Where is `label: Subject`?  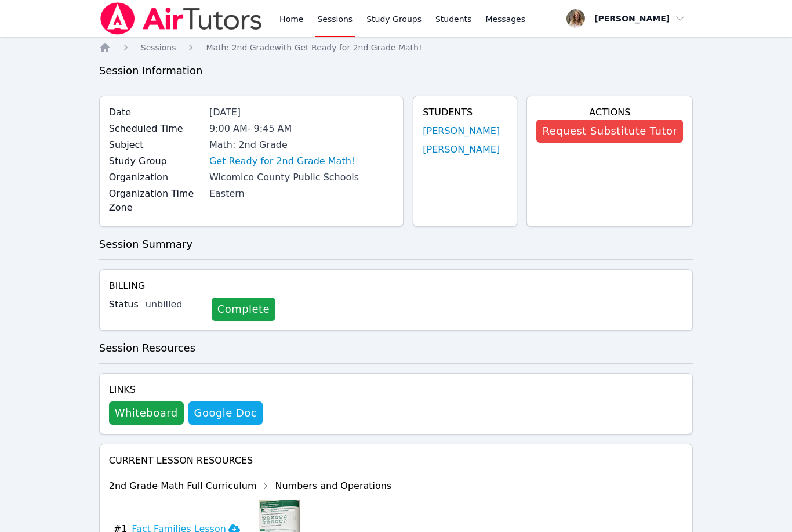 label: Subject is located at coordinates (156, 145).